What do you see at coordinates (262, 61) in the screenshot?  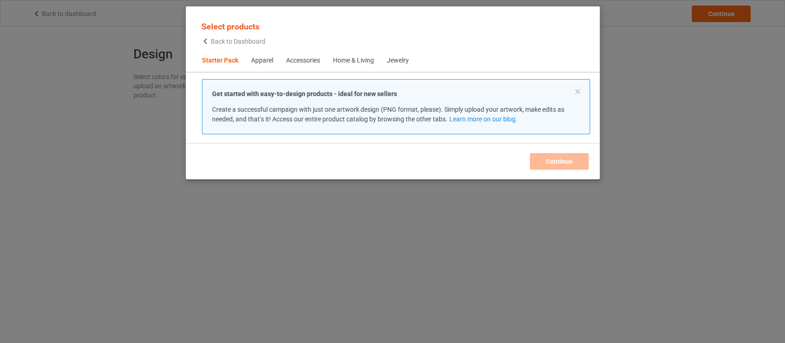 I see `div: Apparel` at bounding box center [262, 61].